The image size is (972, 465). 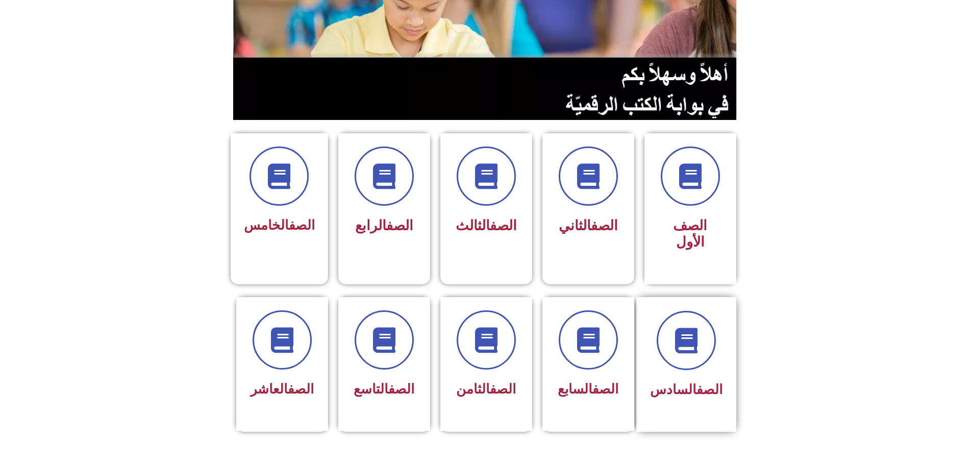 I want to click on span: التاسع, so click(x=384, y=389).